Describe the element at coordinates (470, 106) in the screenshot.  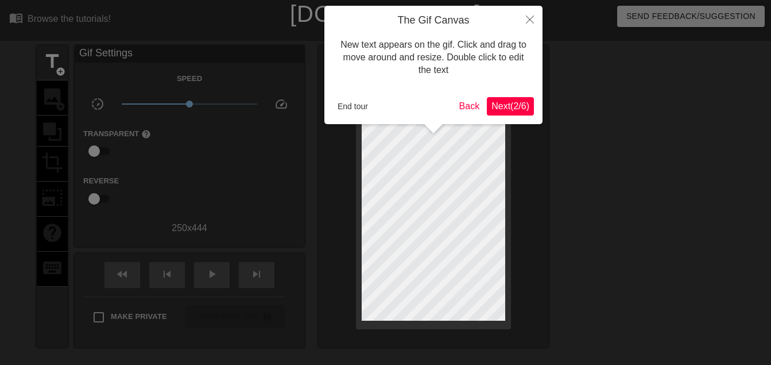
I see `button: Back` at that location.